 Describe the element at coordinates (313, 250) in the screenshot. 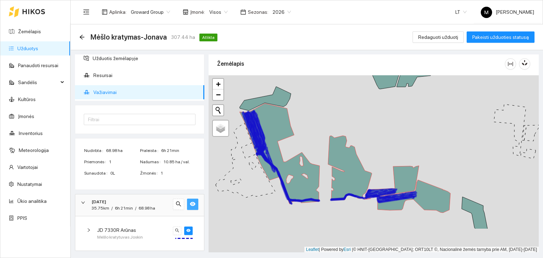

I see `a: Leaflet` at that location.